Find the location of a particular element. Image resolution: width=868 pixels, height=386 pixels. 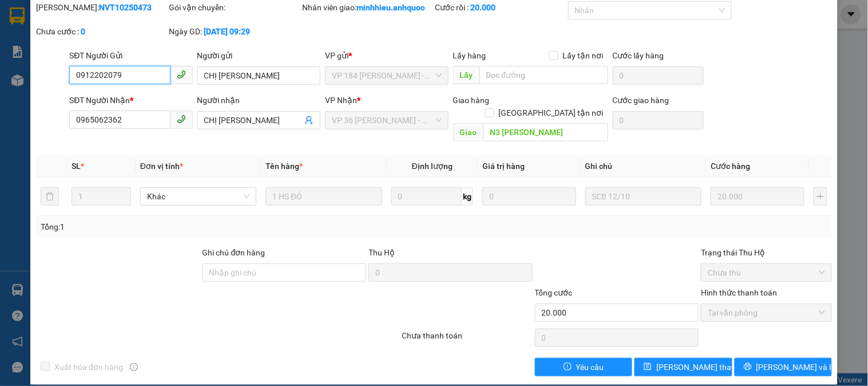

span: Xuất hóa đơn hàng is located at coordinates (89, 367).